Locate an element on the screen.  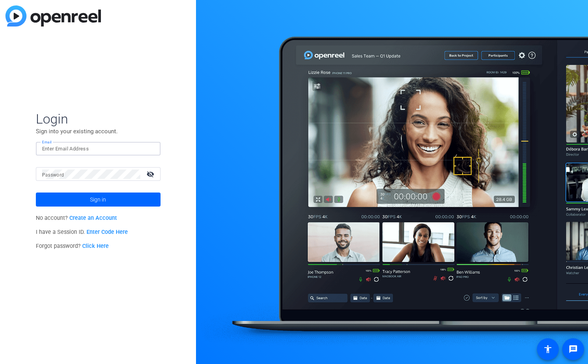
a: Click Here is located at coordinates (95, 246).